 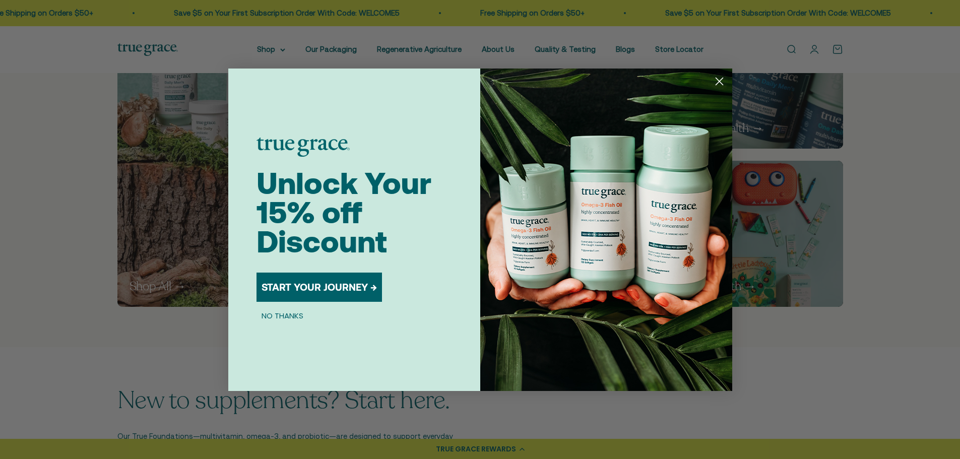 I want to click on button: NO THANKS, so click(x=282, y=316).